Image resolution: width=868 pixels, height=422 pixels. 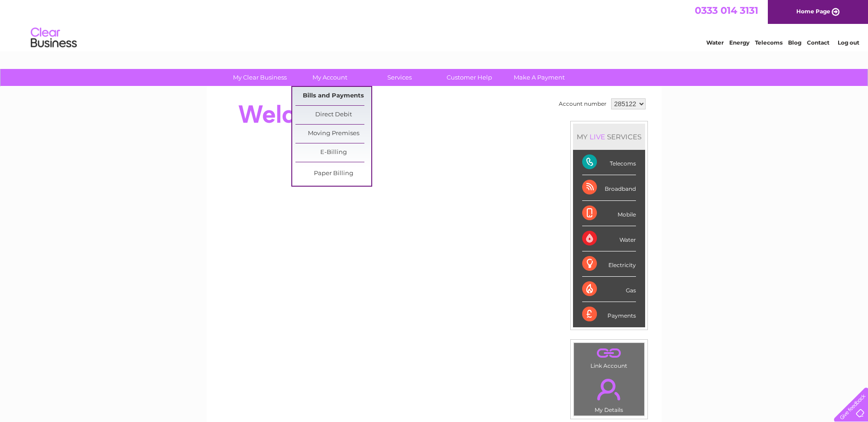 I want to click on a: Log out, so click(x=848, y=43).